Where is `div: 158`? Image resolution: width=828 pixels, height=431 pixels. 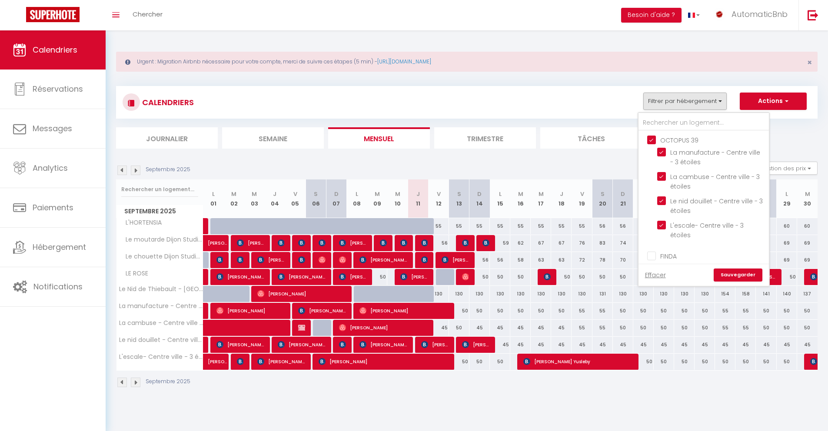 div: 158 is located at coordinates (745, 294).